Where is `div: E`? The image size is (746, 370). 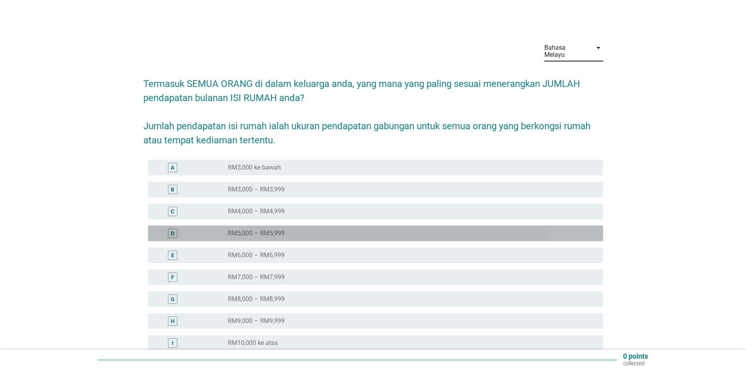 div: E is located at coordinates (173, 255).